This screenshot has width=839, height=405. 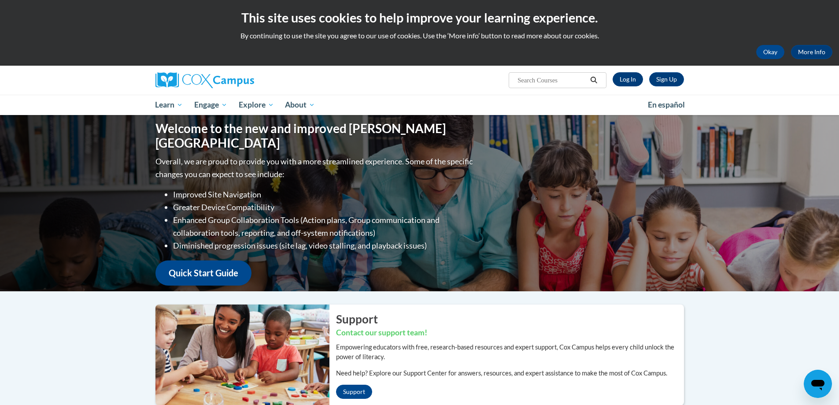 What do you see at coordinates (211, 105) in the screenshot?
I see `a: Engage` at bounding box center [211, 105].